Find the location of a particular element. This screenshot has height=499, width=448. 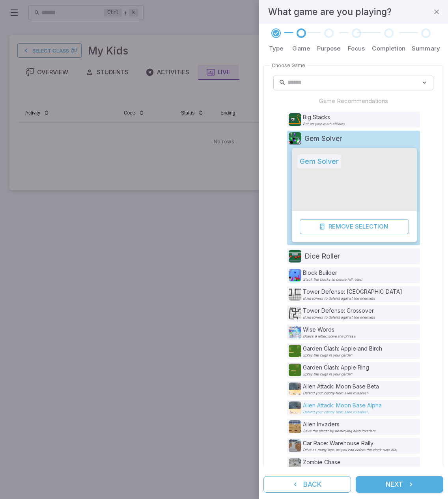

img: Alien Attack: Moon Base Beta is located at coordinates (295, 389).